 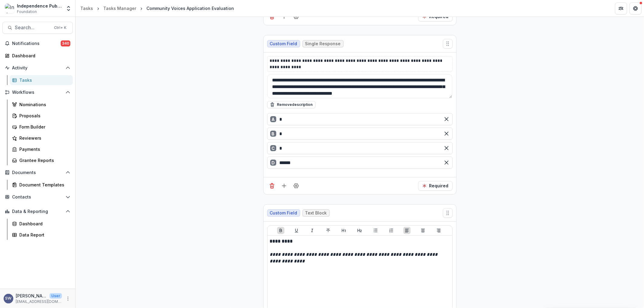 I want to click on span: Contacts, so click(x=37, y=197).